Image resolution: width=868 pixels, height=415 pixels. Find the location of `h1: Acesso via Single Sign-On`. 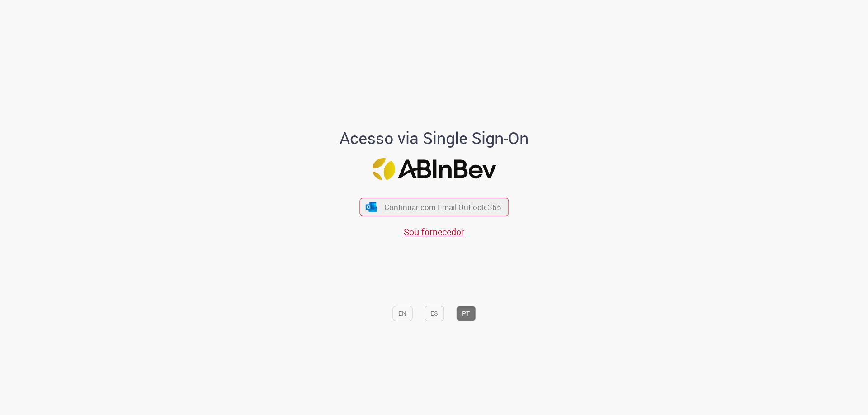

h1: Acesso via Single Sign-On is located at coordinates (434, 138).